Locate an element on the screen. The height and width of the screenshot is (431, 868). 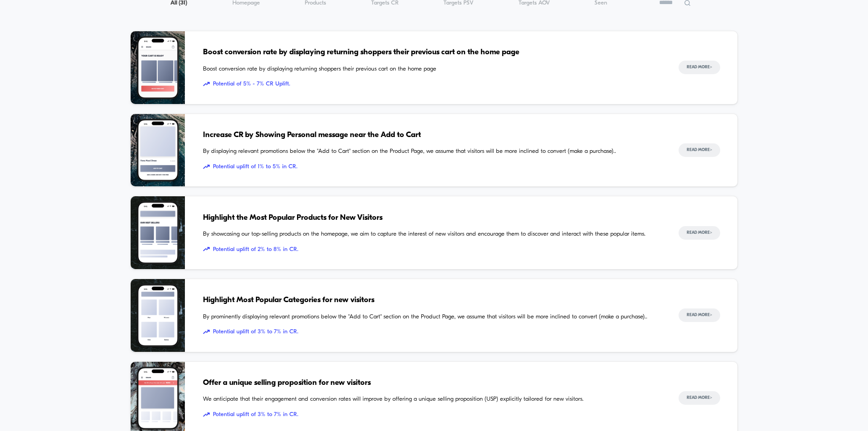
span: Offer a unique selling proposition for new visitors is located at coordinates (432, 383).